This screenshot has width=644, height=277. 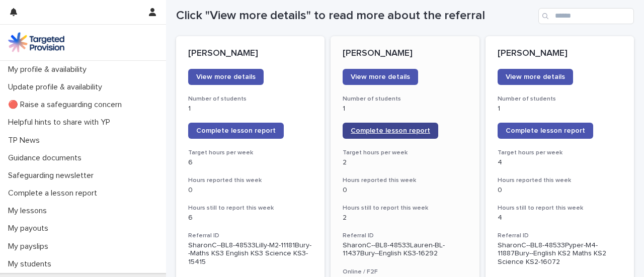 What do you see at coordinates (405, 272) in the screenshot?
I see `h3: Online / F2F` at bounding box center [405, 272].